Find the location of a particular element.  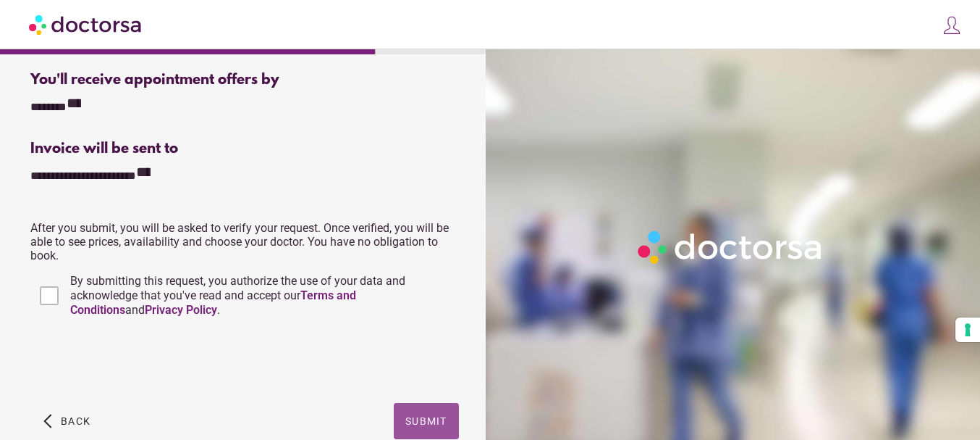

button: Your consent preferences for tracking technologies is located at coordinates (967, 329).